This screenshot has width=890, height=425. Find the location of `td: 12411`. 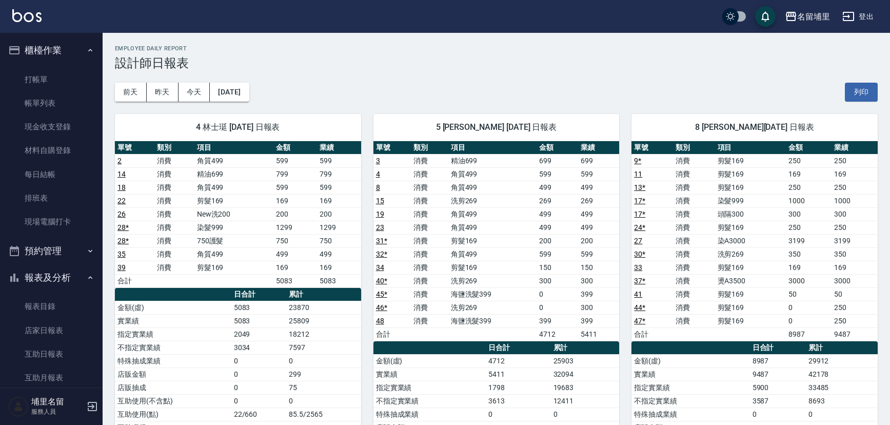

td: 12411 is located at coordinates (585, 401).